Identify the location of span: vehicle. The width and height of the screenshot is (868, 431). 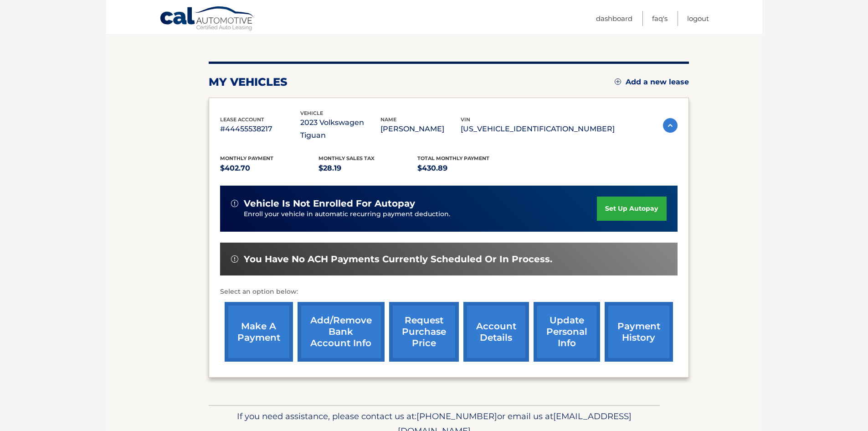
(311, 113).